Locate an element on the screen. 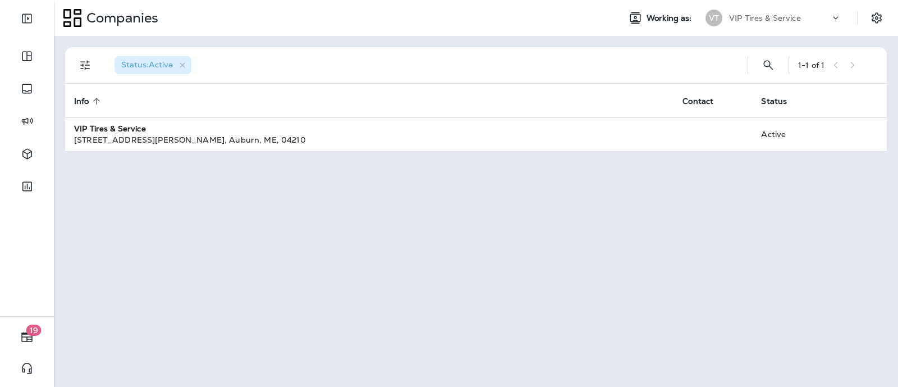 This screenshot has width=898, height=387. span: Status : Active is located at coordinates (147, 65).